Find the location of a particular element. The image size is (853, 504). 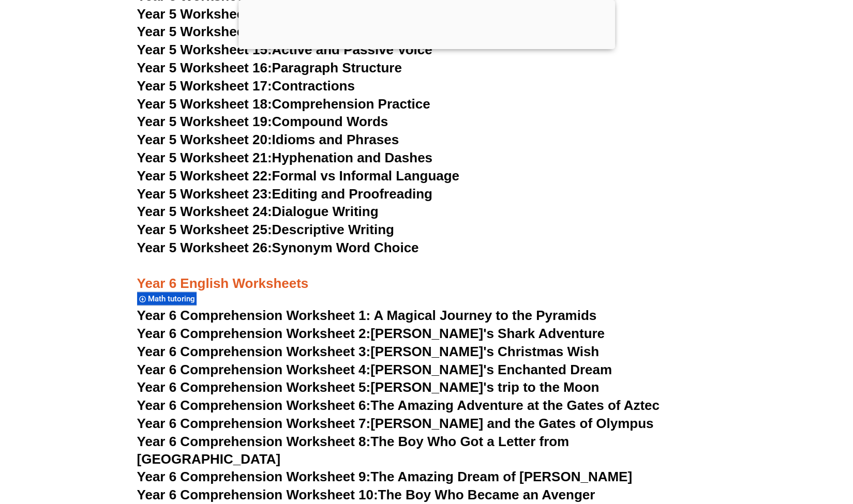

a: Year 5 Worksheet 13:Relative Pronouns is located at coordinates (263, 14).